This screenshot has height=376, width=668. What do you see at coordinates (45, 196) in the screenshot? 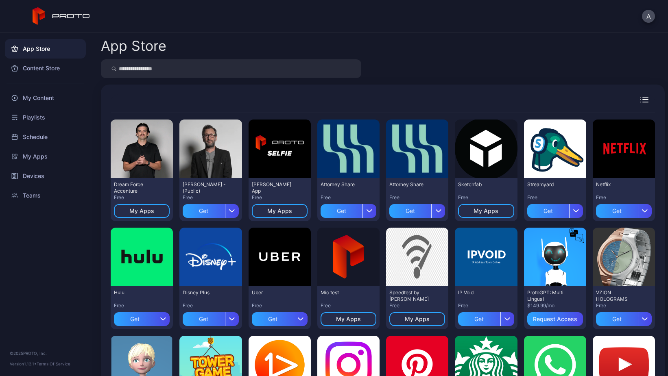
I see `a: Teams` at bounding box center [45, 196].